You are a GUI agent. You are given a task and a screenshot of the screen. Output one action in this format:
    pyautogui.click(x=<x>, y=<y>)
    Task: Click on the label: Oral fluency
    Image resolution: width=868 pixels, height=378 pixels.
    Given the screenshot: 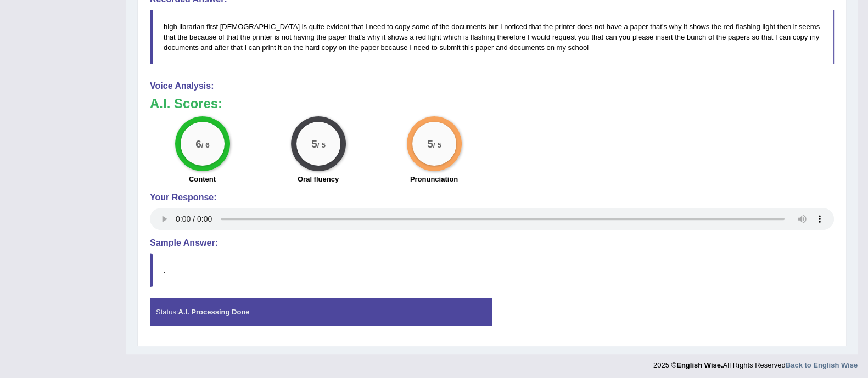 What is the action you would take?
    pyautogui.click(x=318, y=179)
    